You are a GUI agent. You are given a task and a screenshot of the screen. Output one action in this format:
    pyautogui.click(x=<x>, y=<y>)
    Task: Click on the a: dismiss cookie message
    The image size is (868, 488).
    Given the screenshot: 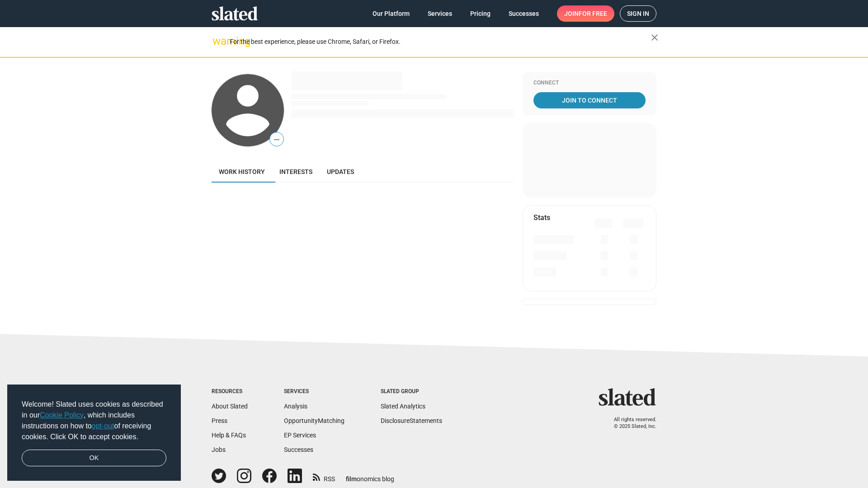 What is the action you would take?
    pyautogui.click(x=94, y=459)
    